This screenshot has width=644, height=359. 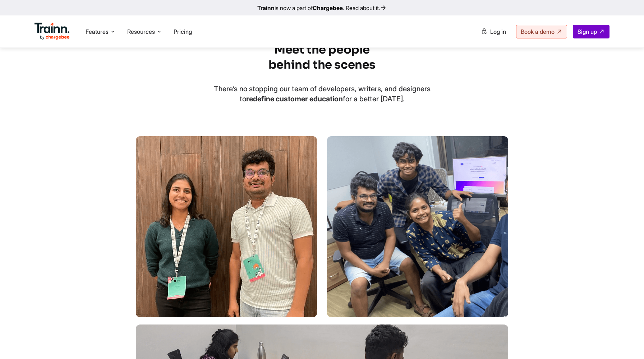 What do you see at coordinates (183, 31) in the screenshot?
I see `a: Pricing` at bounding box center [183, 31].